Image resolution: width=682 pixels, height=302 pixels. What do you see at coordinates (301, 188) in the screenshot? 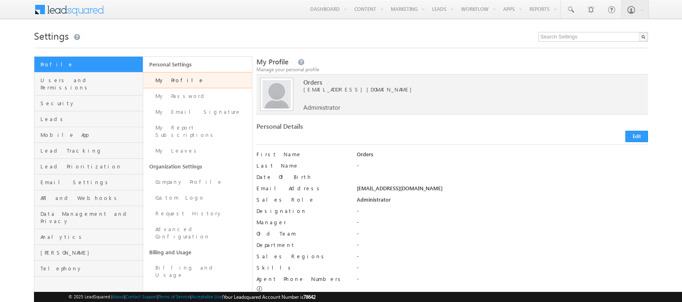
I see `label: Email Address` at bounding box center [301, 188].